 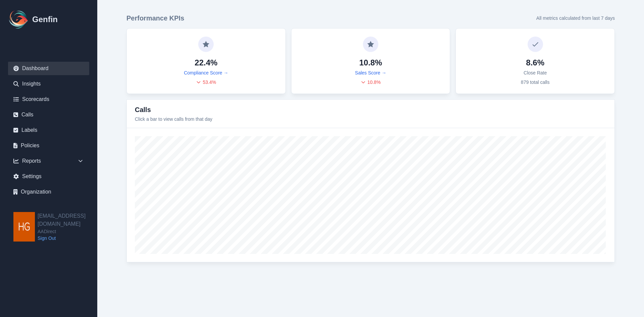 I want to click on h1: Genfin, so click(x=45, y=19).